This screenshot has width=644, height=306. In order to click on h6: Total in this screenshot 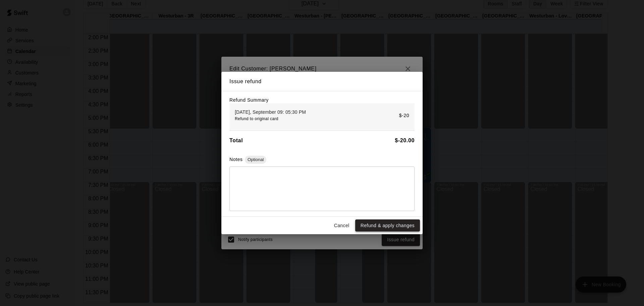, I will do `click(236, 140)`.